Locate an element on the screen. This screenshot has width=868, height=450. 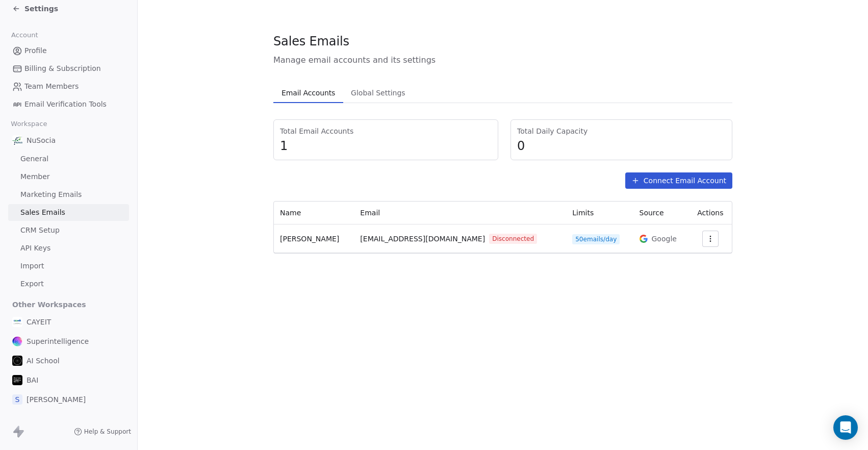
span: Settings is located at coordinates (42, 8).